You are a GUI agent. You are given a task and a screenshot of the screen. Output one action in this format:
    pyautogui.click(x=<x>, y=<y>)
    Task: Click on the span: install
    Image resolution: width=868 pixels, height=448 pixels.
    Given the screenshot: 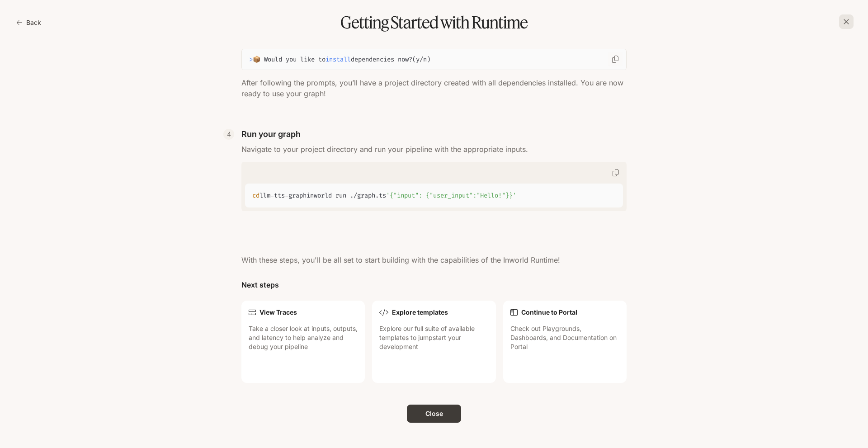 What is the action you would take?
    pyautogui.click(x=338, y=59)
    